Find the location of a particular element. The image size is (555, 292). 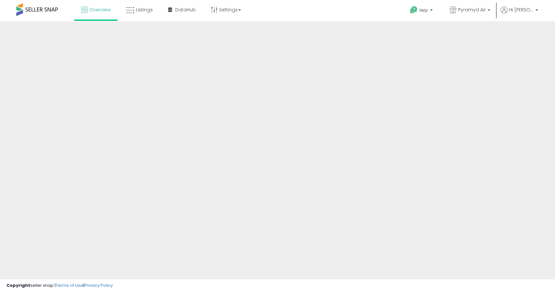

span: DataHub is located at coordinates (185, 10).